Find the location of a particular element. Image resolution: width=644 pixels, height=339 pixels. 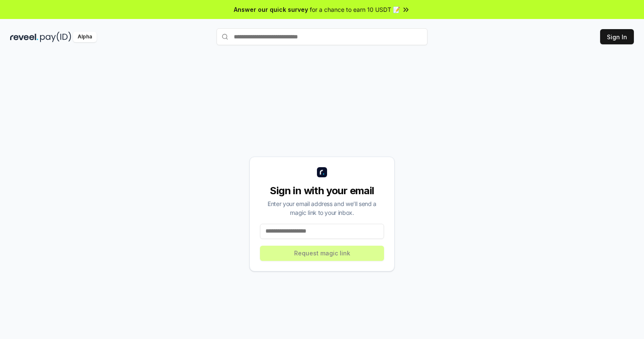

div: Sign in with your email is located at coordinates (322, 191).